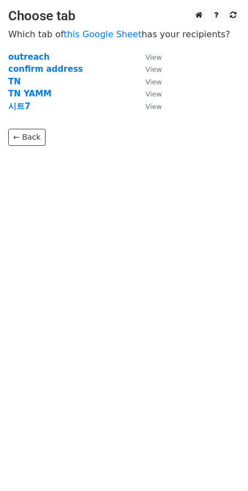 This screenshot has width=248, height=491. What do you see at coordinates (46, 69) in the screenshot?
I see `strong: confirm address` at bounding box center [46, 69].